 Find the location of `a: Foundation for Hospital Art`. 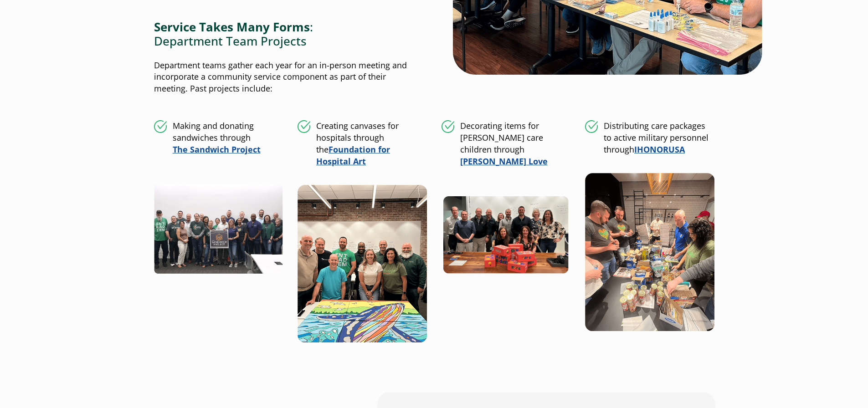

a: Foundation for Hospital Art is located at coordinates (353, 155).